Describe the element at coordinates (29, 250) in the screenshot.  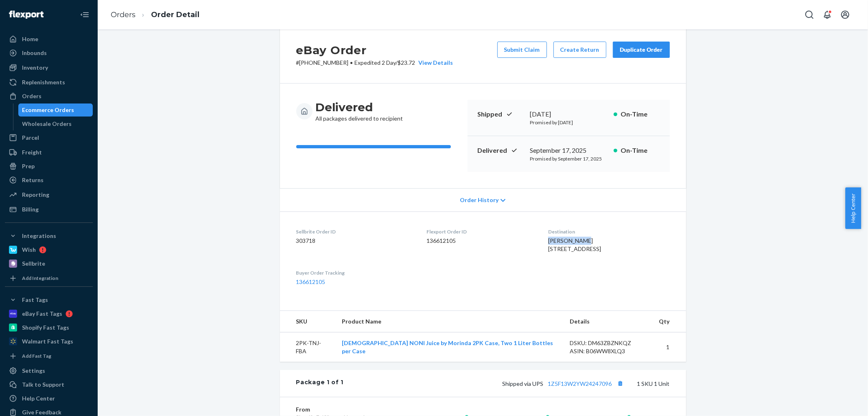
I see `div: Wish` at that location.